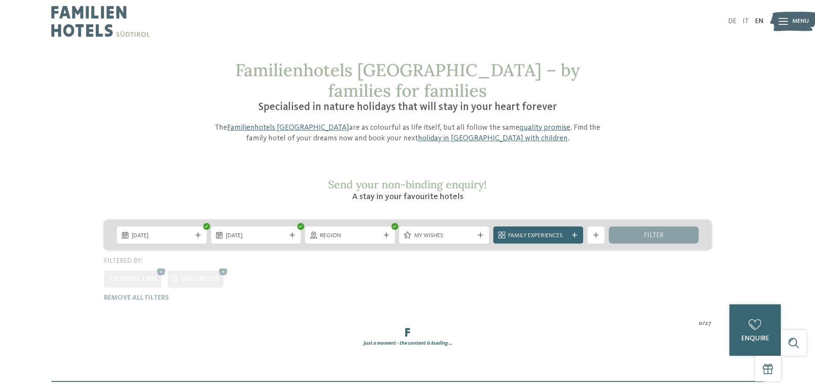 This screenshot has width=815, height=390. I want to click on a: quality promise, so click(544, 127).